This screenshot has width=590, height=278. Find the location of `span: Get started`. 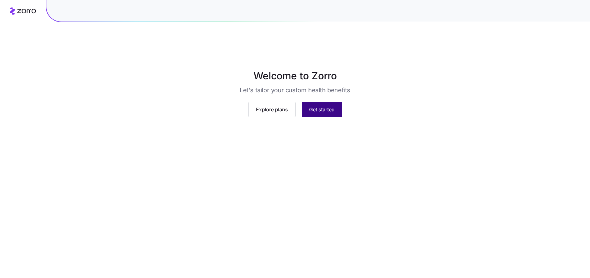

span: Get started is located at coordinates (322, 109).